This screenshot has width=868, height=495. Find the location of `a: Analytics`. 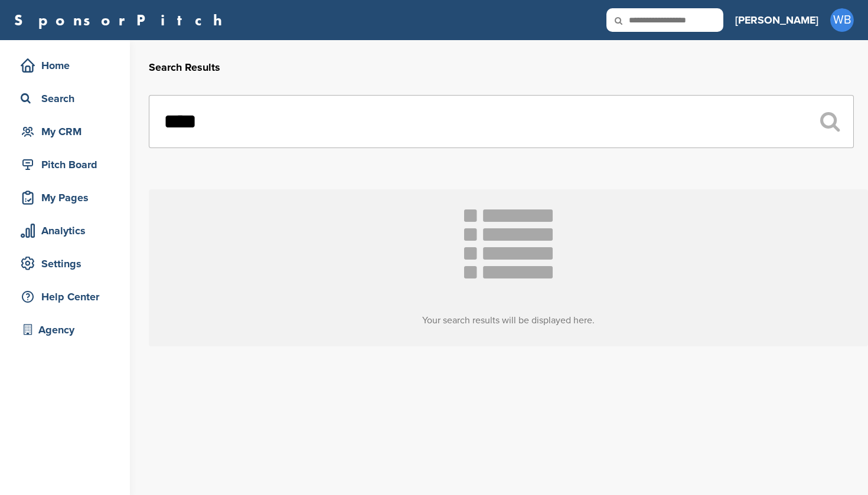

a: Analytics is located at coordinates (65, 230).